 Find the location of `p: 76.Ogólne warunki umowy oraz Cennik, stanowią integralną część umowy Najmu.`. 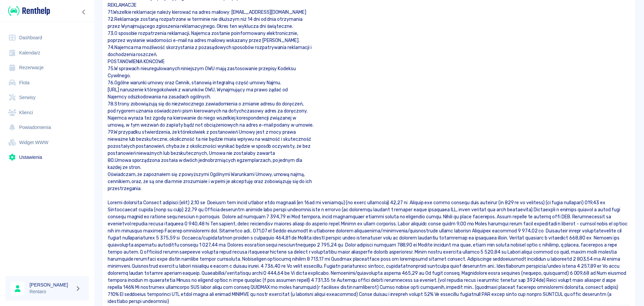

p: 76.Ogólne warunki umowy oraz Cennik, stanowią integralną część umowy Najmu. is located at coordinates (369, 82).